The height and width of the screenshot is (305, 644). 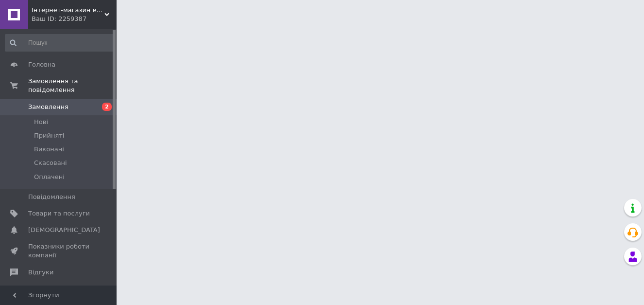 I want to click on span: Головна, so click(x=42, y=65).